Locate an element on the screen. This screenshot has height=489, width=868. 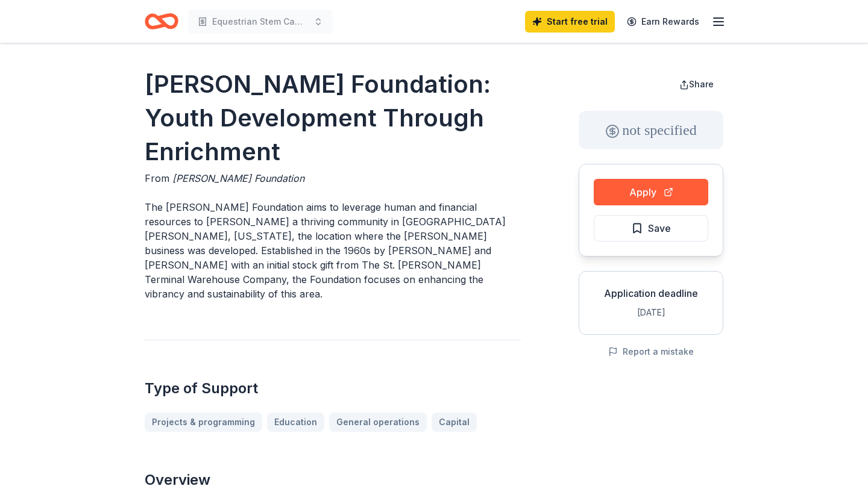
span: Equestrian Stem Camp for Deaf/Hard of Hearing Kids and Their Siblings is located at coordinates (260, 22).